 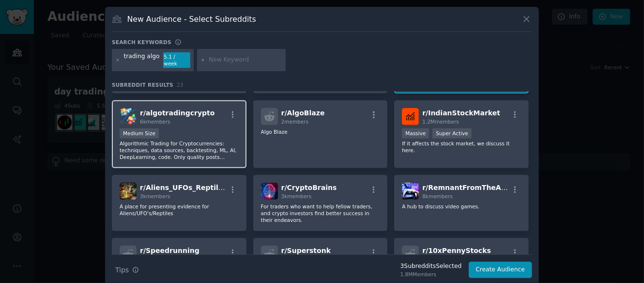 What do you see at coordinates (179, 150) in the screenshot?
I see `p: Algorithmic Trading for Cryptocurrencies: techniques, data sources, backtesting, ML, AI, DeepLear...` at bounding box center [179, 150].